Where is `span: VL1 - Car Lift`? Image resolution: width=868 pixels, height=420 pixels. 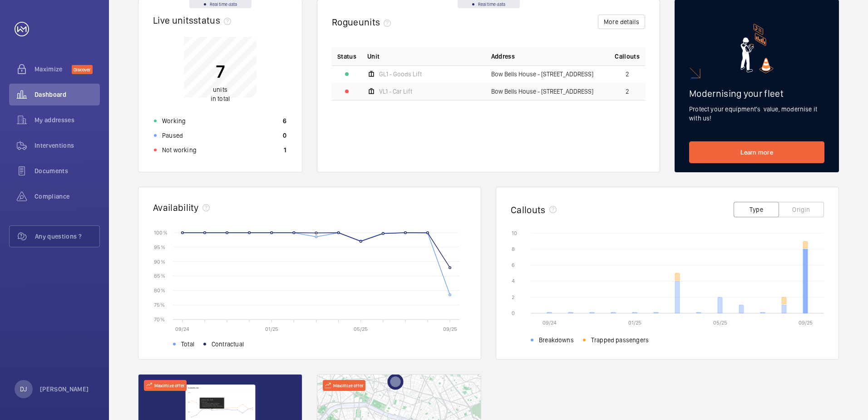 span: VL1 - Car Lift is located at coordinates (395, 92).